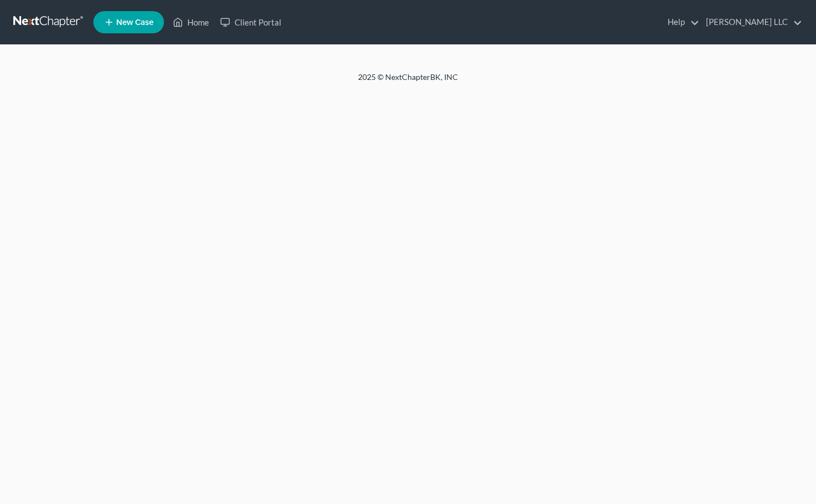  What do you see at coordinates (408, 82) in the screenshot?
I see `div: 2025 © NextChapterBK, INC` at bounding box center [408, 82].